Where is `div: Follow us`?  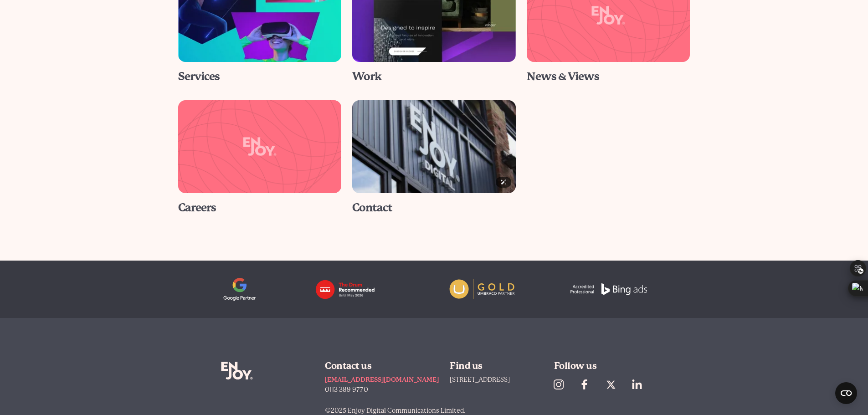
div: Follow us is located at coordinates (600, 366).